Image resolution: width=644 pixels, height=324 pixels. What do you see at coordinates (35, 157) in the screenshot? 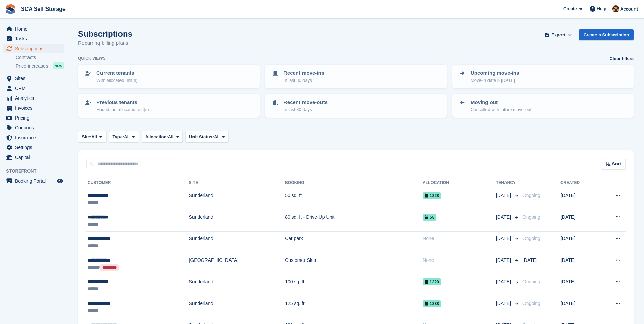
I see `span: Capital` at bounding box center [35, 157].